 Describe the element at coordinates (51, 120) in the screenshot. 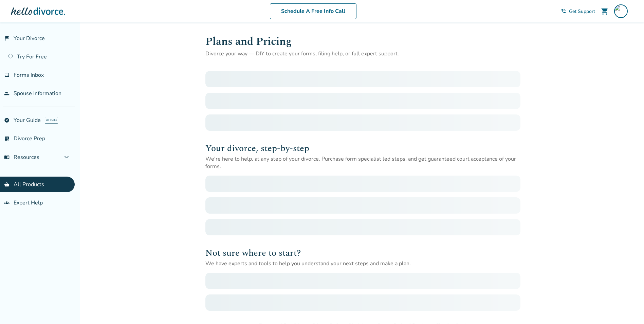

I see `span: AI beta` at that location.